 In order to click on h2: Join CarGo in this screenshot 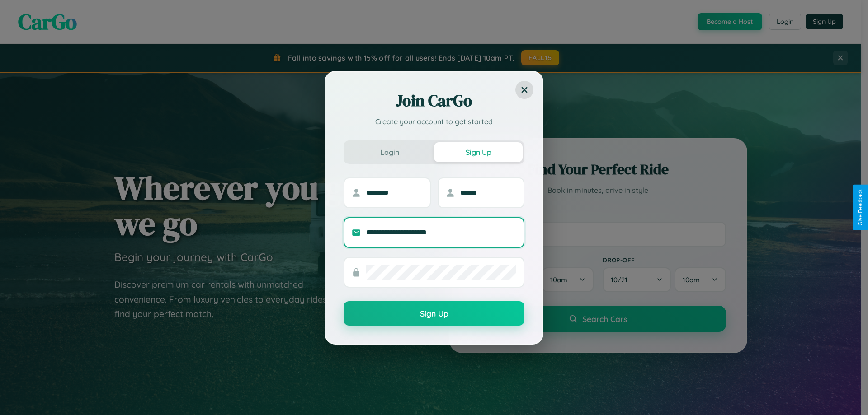, I will do `click(434, 101)`.